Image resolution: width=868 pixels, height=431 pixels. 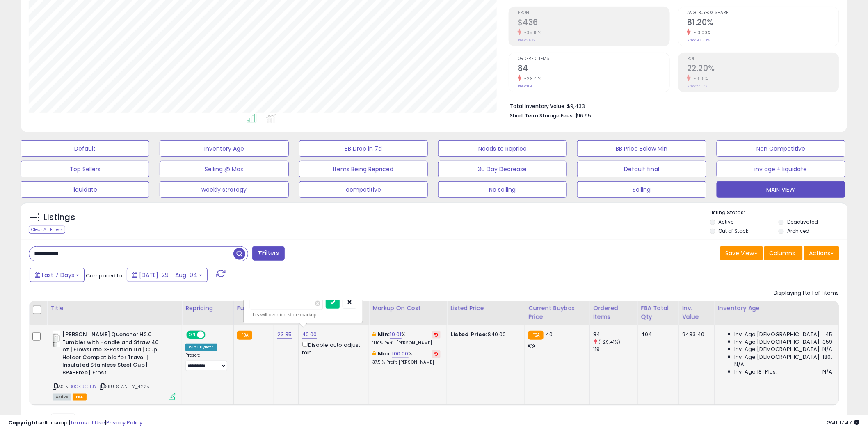 What do you see at coordinates (697, 313) in the screenshot?
I see `div: Inv. value` at bounding box center [697, 313].